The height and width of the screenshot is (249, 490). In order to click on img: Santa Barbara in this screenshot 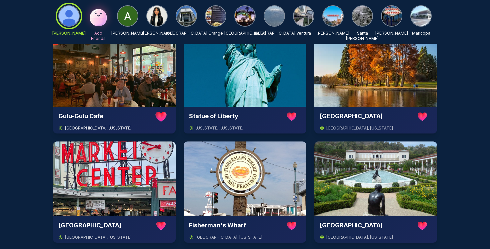, I will do `click(362, 16)`.